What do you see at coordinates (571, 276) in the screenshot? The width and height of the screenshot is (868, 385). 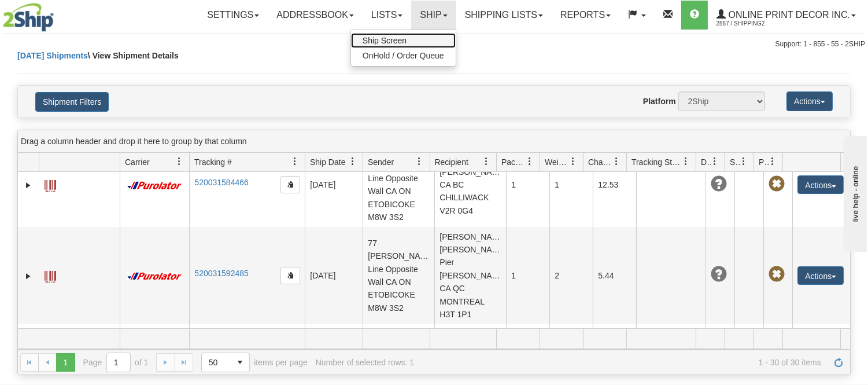 I see `td: 2` at bounding box center [571, 276].